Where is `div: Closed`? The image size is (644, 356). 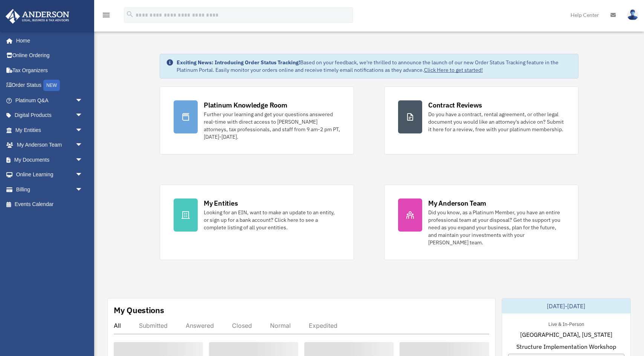 div: Closed is located at coordinates (242, 326).